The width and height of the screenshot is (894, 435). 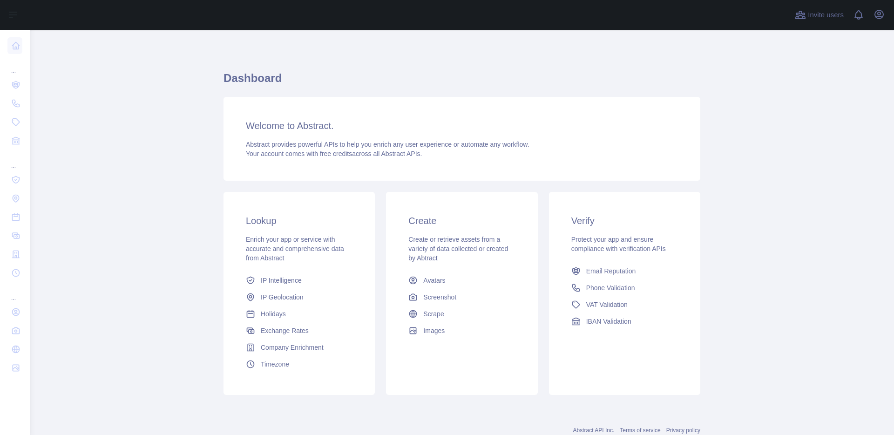 I want to click on a: Privacy policy, so click(x=683, y=430).